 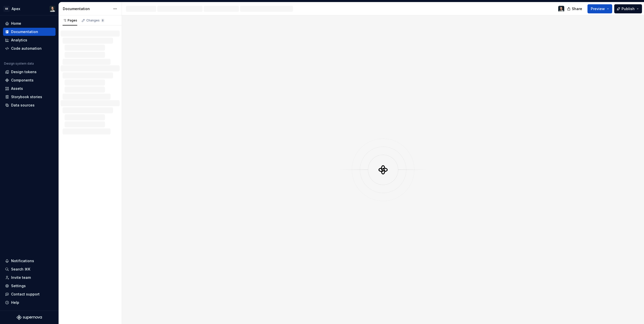 I want to click on button: SBApexNiklas Quitzau, so click(x=30, y=8).